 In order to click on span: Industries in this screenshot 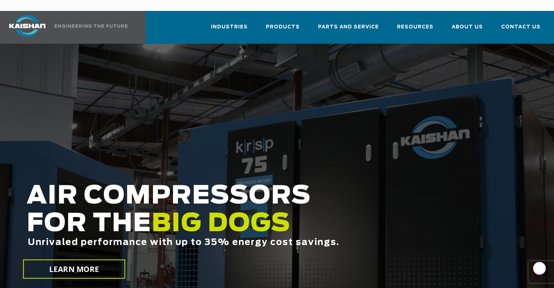, I will do `click(229, 27)`.